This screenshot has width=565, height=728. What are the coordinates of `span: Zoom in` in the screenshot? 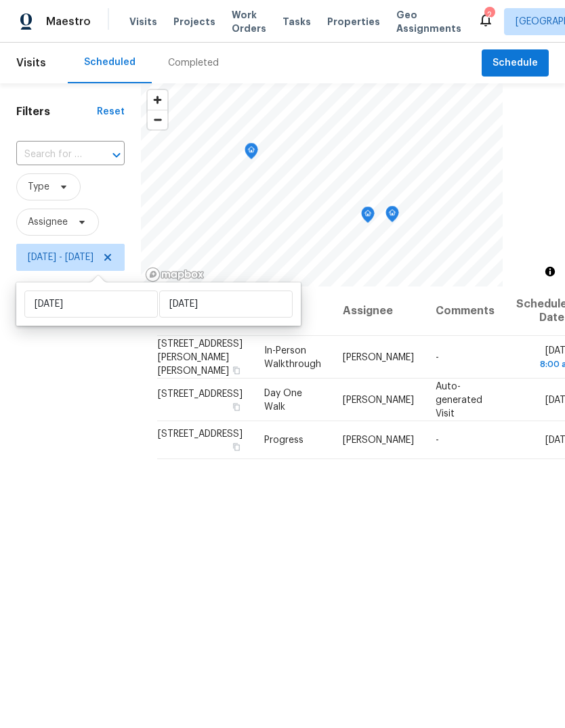 It's located at (157, 100).